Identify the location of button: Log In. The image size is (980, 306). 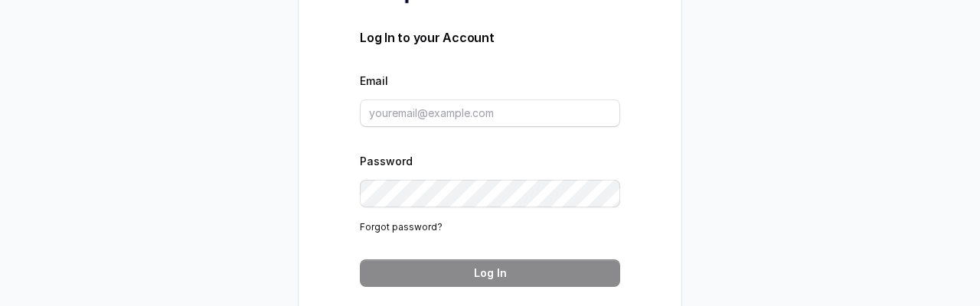
(490, 273).